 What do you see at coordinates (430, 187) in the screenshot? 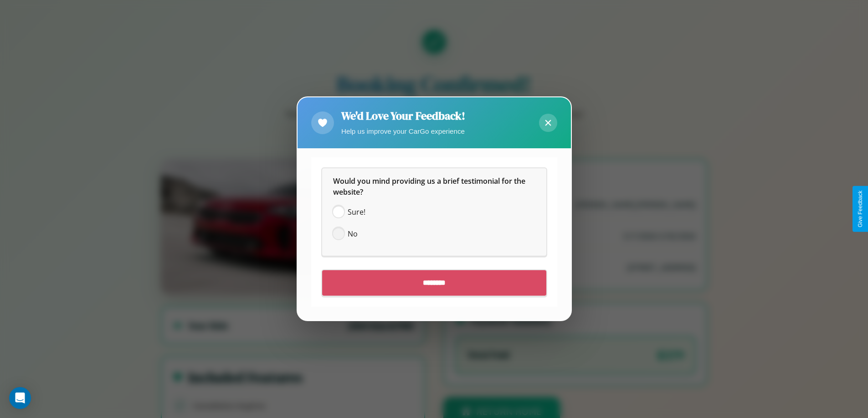
I see `span: Would you mind providing us a brief testimonial for the website?` at bounding box center [430, 187].